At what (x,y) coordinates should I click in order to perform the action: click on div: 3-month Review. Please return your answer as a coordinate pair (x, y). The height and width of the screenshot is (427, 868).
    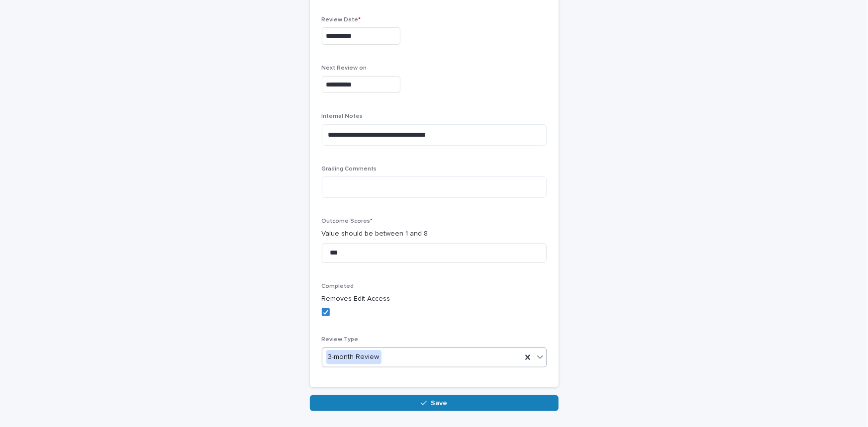
    Looking at the image, I should click on (354, 357).